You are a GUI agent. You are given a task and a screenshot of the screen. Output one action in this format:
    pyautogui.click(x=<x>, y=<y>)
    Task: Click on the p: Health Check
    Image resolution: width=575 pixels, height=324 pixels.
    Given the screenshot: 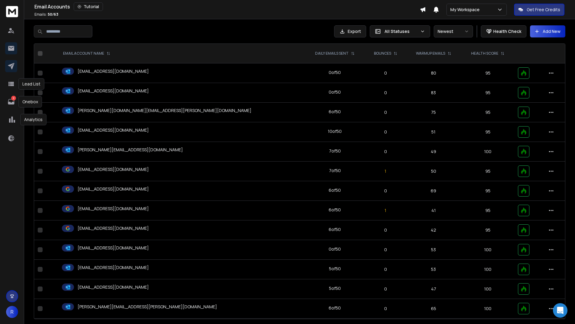 What is the action you would take?
    pyautogui.click(x=507, y=31)
    